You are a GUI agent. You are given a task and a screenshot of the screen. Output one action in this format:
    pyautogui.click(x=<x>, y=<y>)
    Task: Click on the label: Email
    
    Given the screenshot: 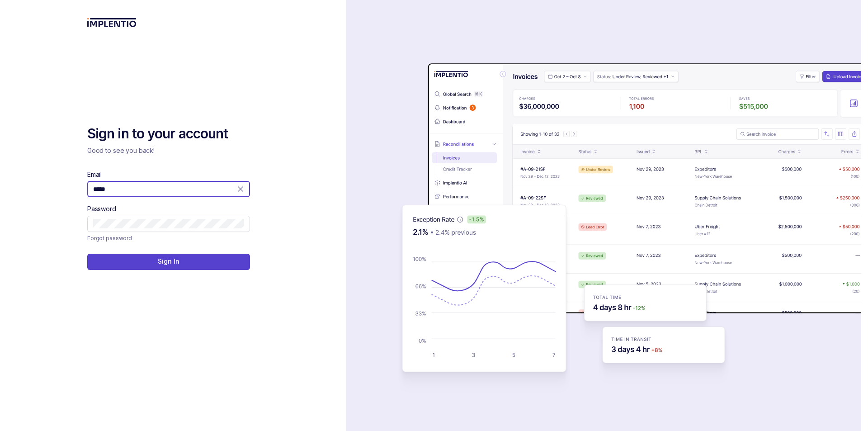 What is the action you would take?
    pyautogui.click(x=94, y=175)
    